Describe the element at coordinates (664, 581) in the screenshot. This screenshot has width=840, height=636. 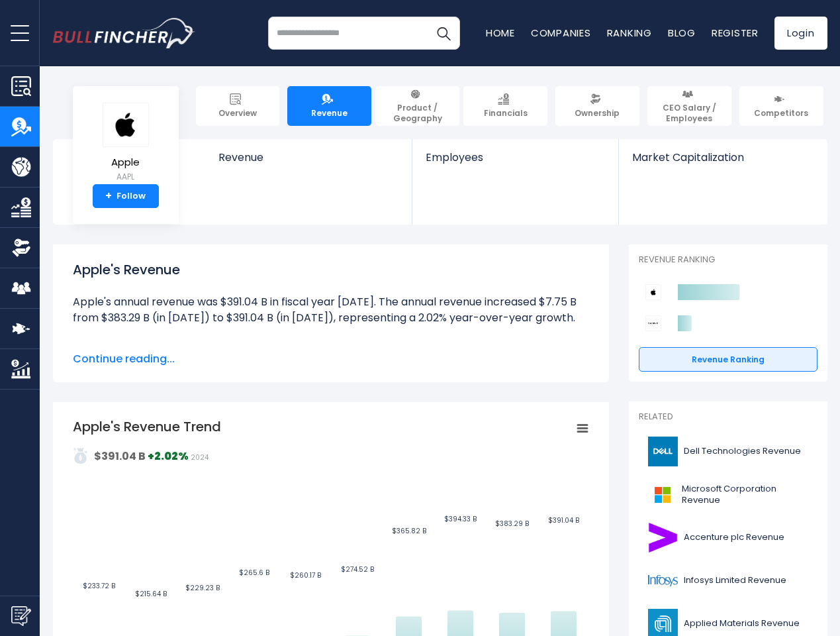
I see `img: INFY logo` at that location.